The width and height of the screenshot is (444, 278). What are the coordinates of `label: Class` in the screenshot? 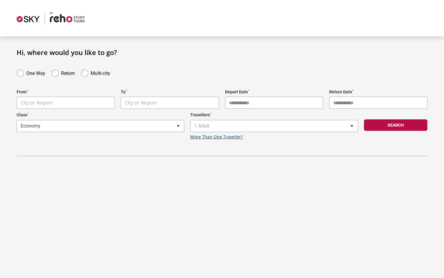 It's located at (100, 115).